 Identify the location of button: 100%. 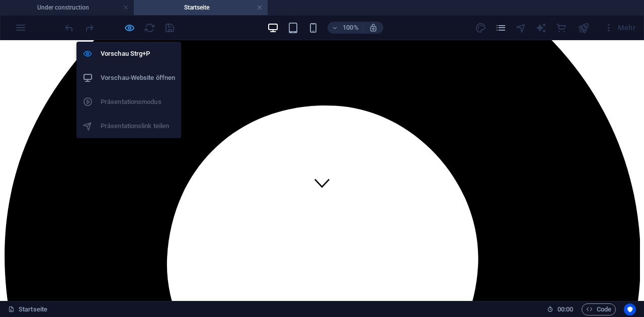
(345, 28).